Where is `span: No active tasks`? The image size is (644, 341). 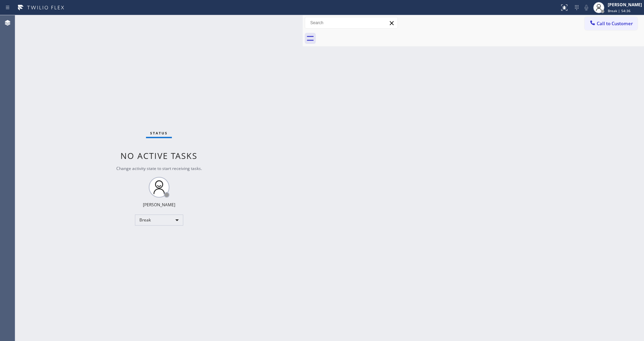 span: No active tasks is located at coordinates (159, 156).